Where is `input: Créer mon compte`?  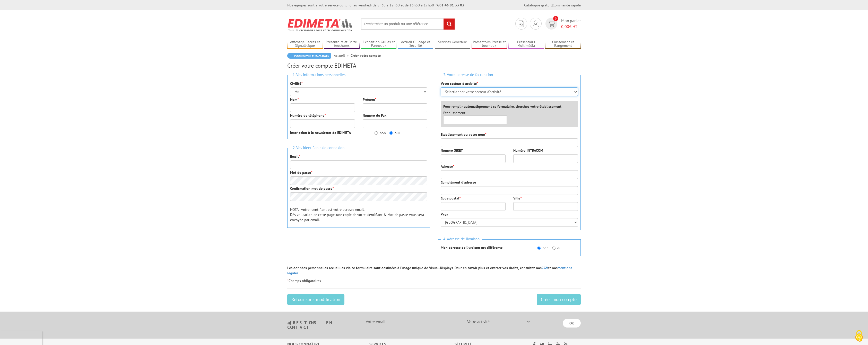 input: Créer mon compte is located at coordinates (558, 300).